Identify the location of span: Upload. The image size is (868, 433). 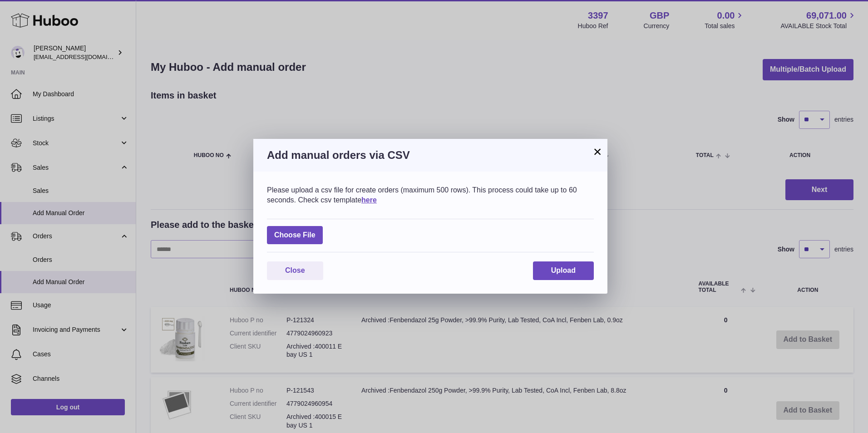
(563, 270).